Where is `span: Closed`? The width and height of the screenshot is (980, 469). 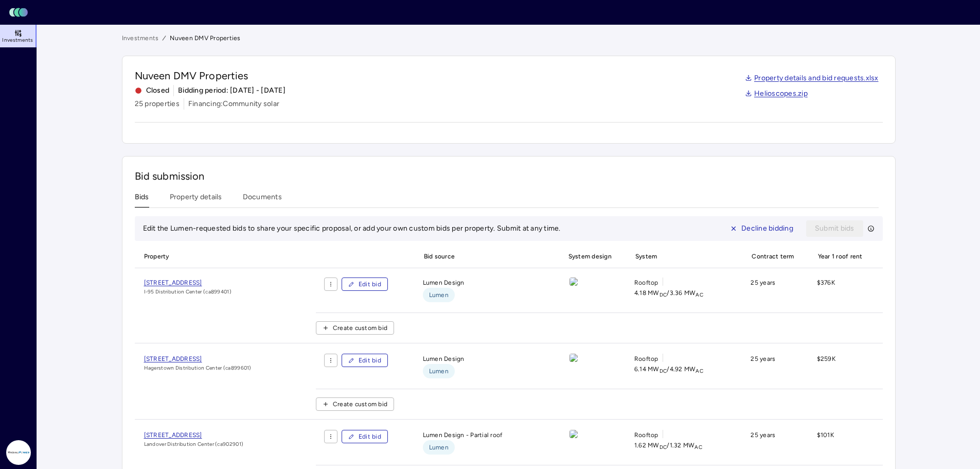 span: Closed is located at coordinates (152, 90).